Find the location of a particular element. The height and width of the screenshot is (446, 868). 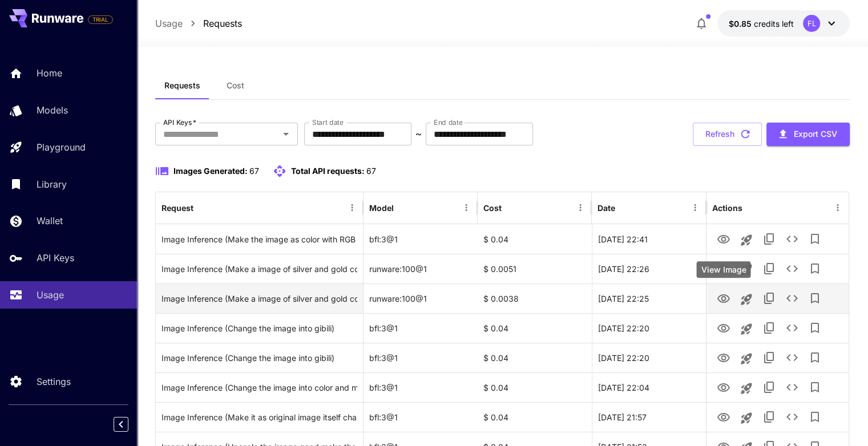

p: Requests is located at coordinates (223, 23).